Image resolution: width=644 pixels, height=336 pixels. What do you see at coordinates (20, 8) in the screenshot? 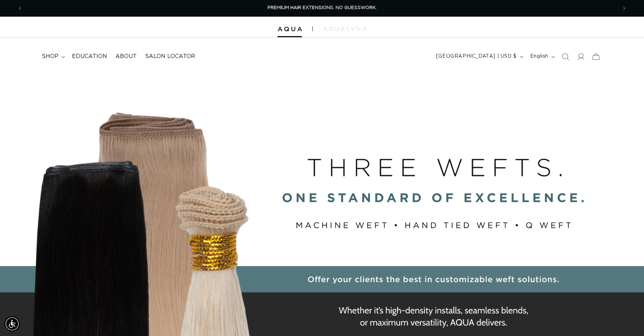
I see `button: Previous announcement` at bounding box center [20, 8].